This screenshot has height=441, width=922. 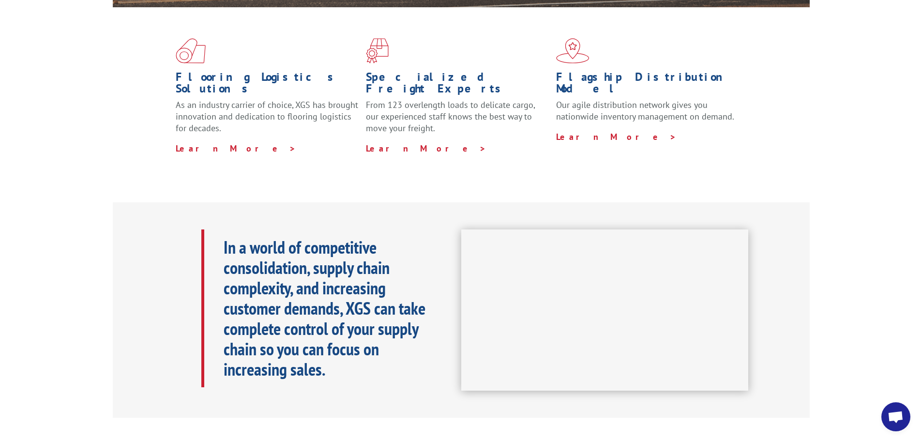 I want to click on span: As an industry carrier of choice, XGS has brought innovation and dedication to flooring logistics..., so click(x=267, y=116).